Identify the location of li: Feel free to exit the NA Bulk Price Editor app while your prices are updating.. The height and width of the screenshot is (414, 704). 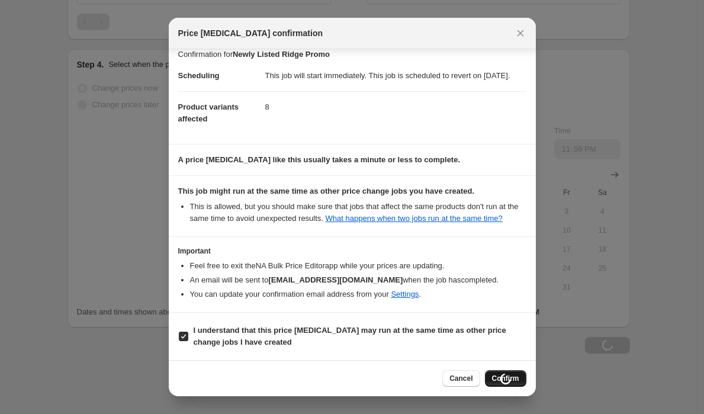
(358, 266).